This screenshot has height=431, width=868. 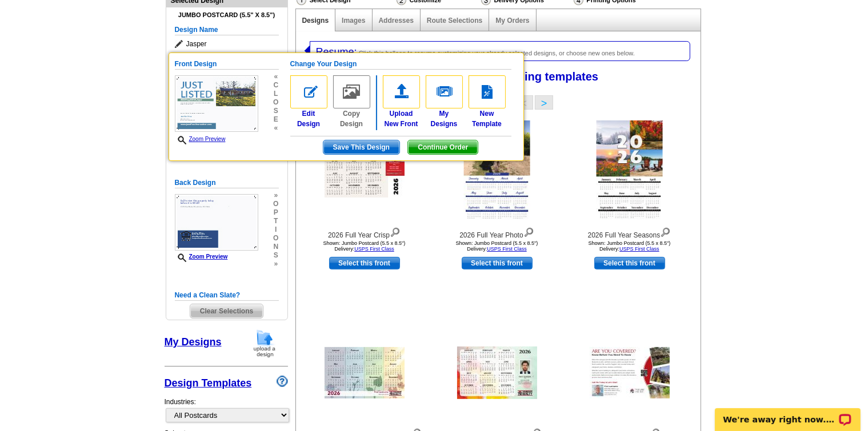 I want to click on span: p, so click(x=275, y=213).